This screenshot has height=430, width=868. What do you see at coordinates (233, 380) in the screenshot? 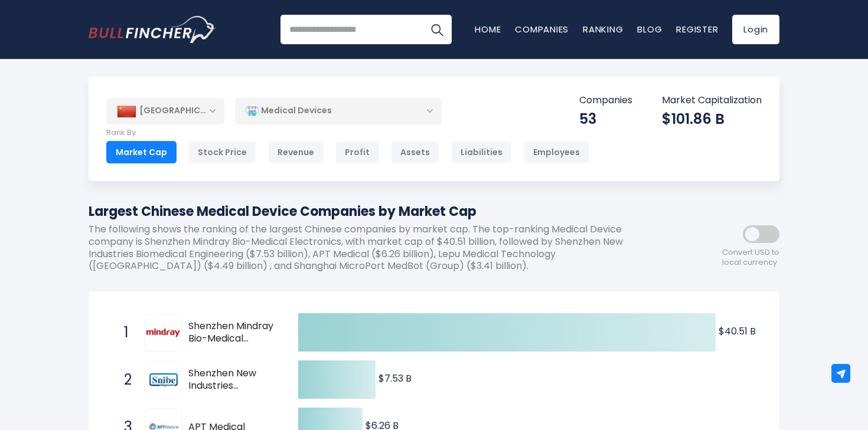
I see `span: Shenzhen New Industries Biomedical Engineering` at bounding box center [233, 380].